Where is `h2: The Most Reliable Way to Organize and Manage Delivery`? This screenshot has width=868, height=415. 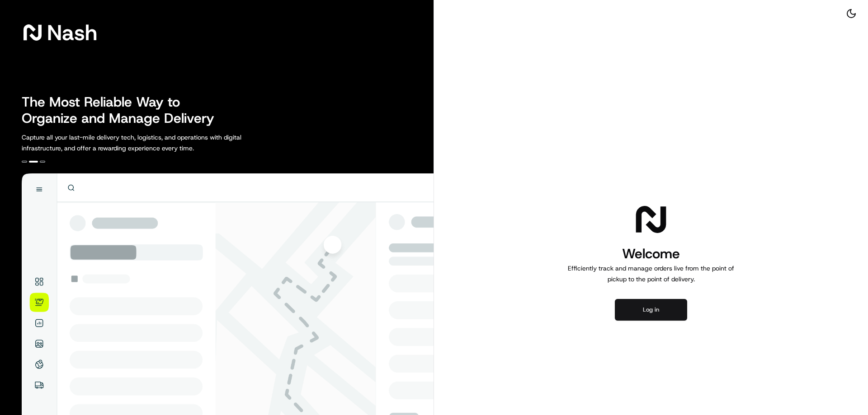
h2: The Most Reliable Way to Organize and Manage Delivery is located at coordinates (123, 110).